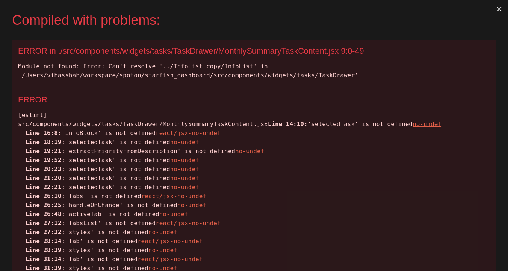 The image size is (508, 271). I want to click on span: Line 28:14:, so click(45, 241).